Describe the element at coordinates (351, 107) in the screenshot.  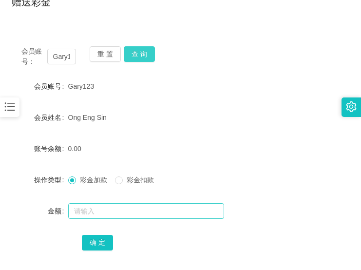
I see `i: 图标: setting` at that location.